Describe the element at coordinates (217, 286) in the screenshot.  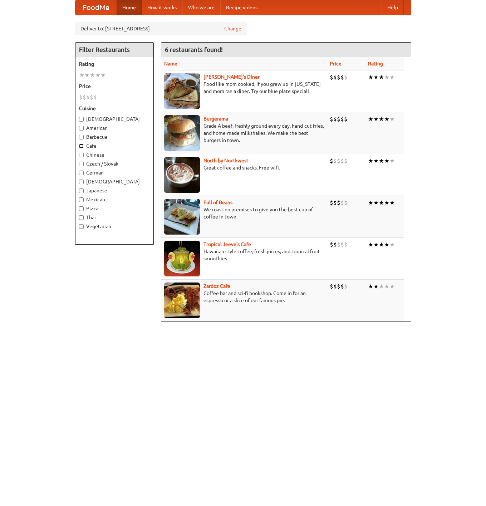
I see `b: Zardoz Cafe` at that location.